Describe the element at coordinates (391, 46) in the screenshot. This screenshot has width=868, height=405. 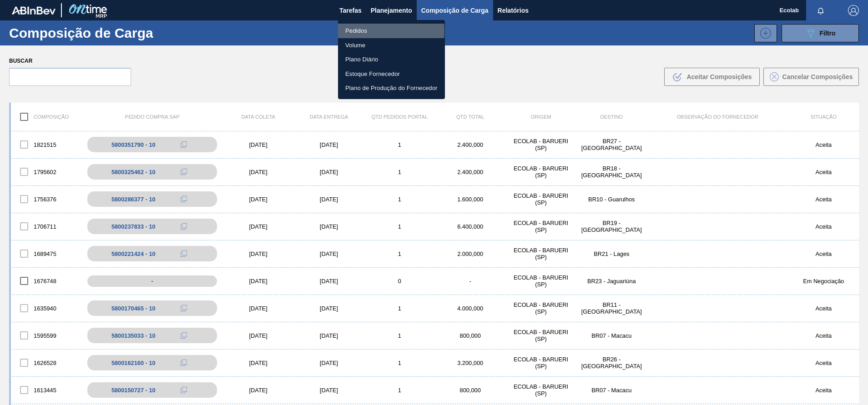
I see `li: Volume` at that location.